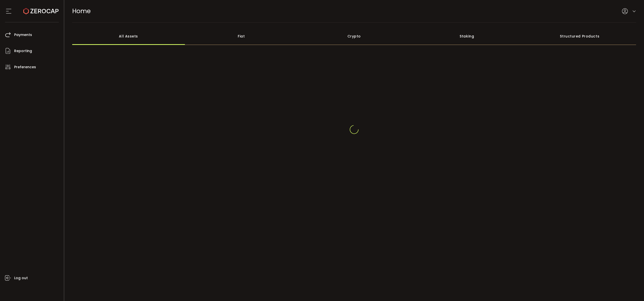 This screenshot has height=301, width=644. What do you see at coordinates (467, 36) in the screenshot?
I see `div: Staking` at bounding box center [467, 36].